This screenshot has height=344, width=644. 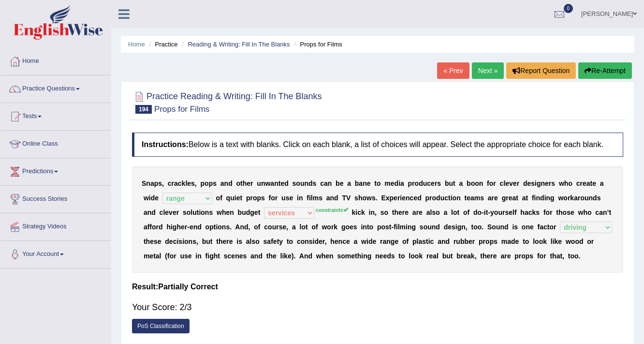 I want to click on button: Re-Attempt, so click(x=605, y=71).